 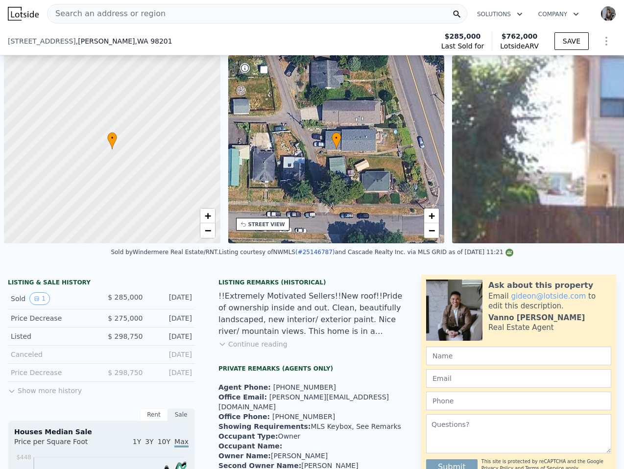 I want to click on button: Continue reading, so click(x=253, y=344).